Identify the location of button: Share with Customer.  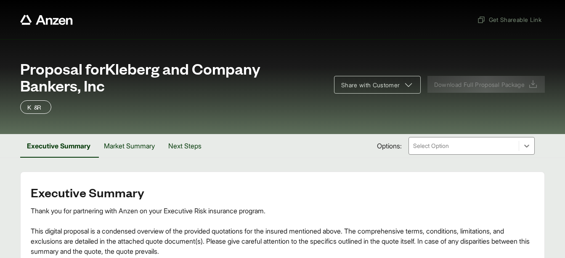
(378, 85).